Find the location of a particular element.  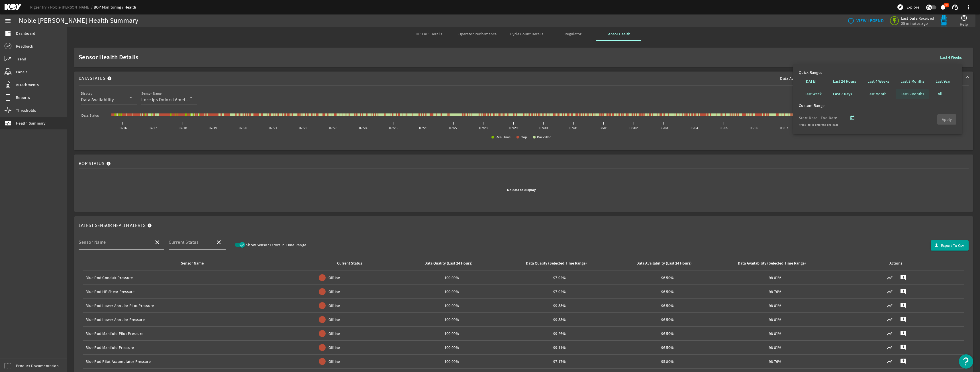

div: Blue Pod HP Shear Pressure is located at coordinates (196, 291).